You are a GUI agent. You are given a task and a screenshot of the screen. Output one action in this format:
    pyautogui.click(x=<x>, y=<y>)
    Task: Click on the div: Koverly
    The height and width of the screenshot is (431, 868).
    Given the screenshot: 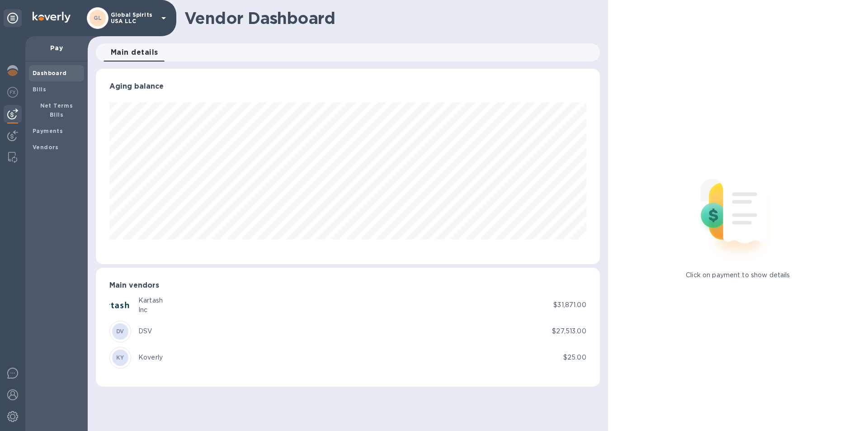 What is the action you would take?
    pyautogui.click(x=151, y=358)
    